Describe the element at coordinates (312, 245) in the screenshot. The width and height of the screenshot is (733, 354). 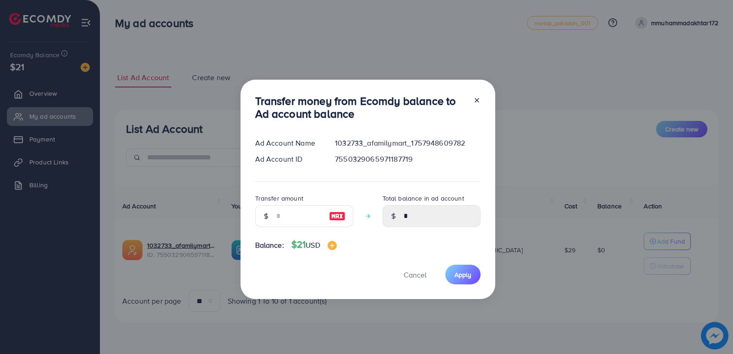
I see `span: USD` at that location.